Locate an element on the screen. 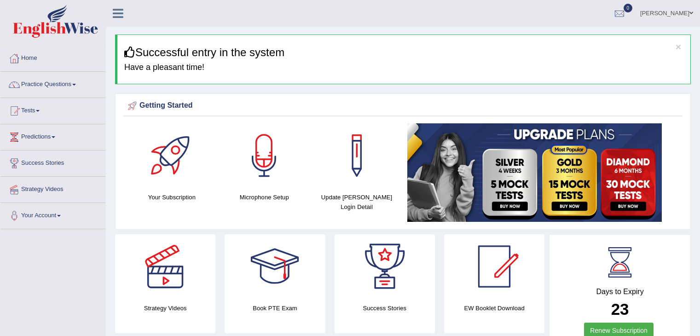  a: Practice Questions is located at coordinates (53, 83).